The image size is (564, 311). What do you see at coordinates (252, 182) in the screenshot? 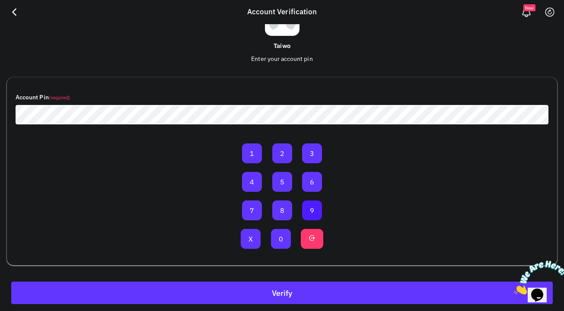
I see `button: 4` at bounding box center [252, 182].